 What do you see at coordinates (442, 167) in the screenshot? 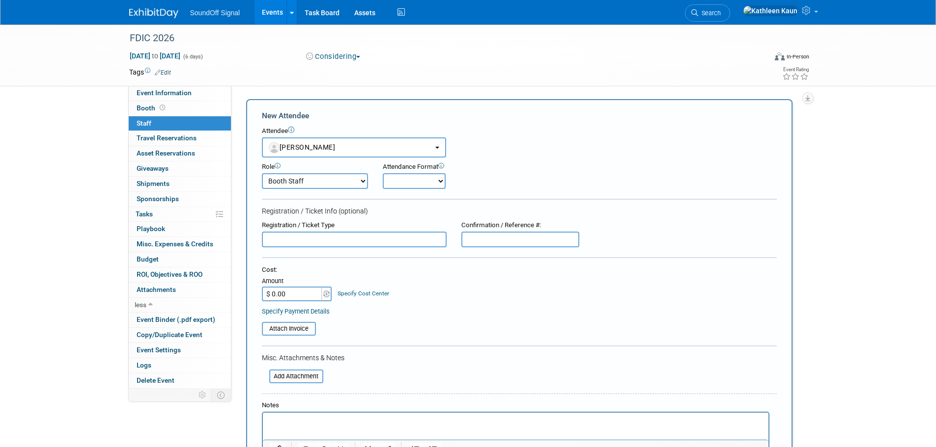
I see `div: Attendance Format` at bounding box center [442, 167].